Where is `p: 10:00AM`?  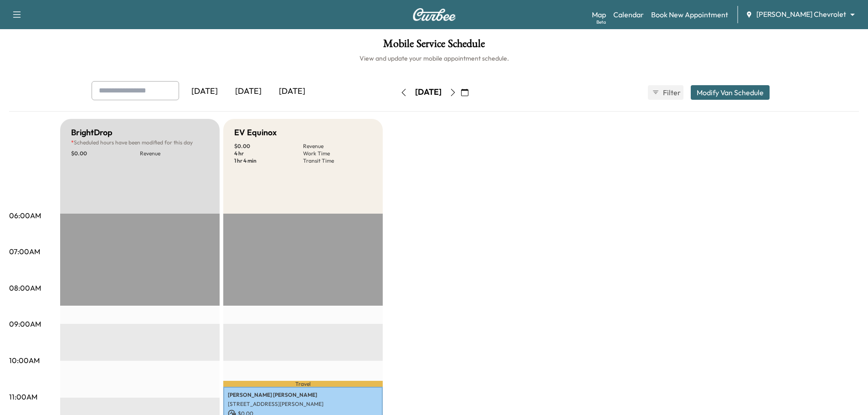 p: 10:00AM is located at coordinates (24, 360).